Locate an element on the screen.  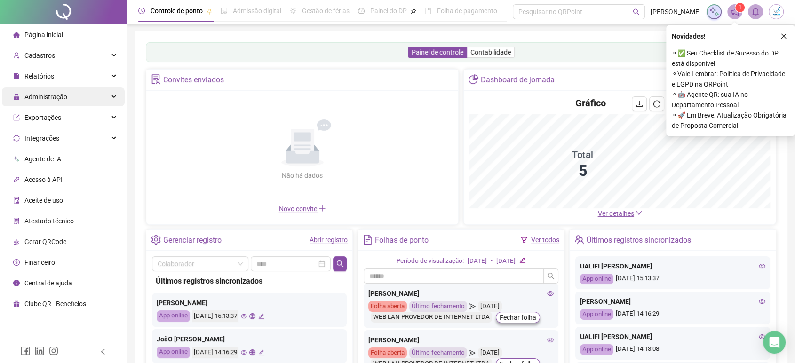
a: Abrir registro is located at coordinates (329, 240).